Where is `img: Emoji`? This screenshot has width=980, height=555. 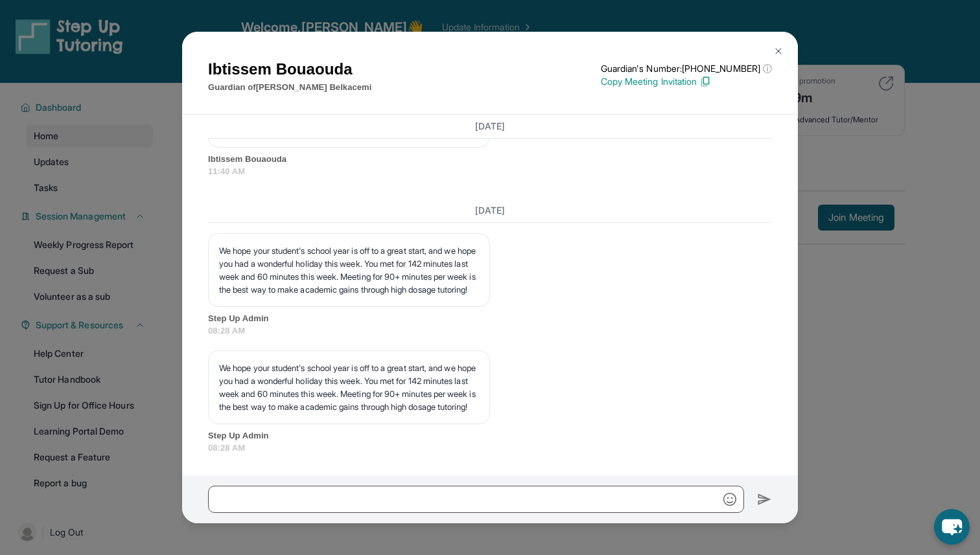
img: Emoji is located at coordinates (730, 499).